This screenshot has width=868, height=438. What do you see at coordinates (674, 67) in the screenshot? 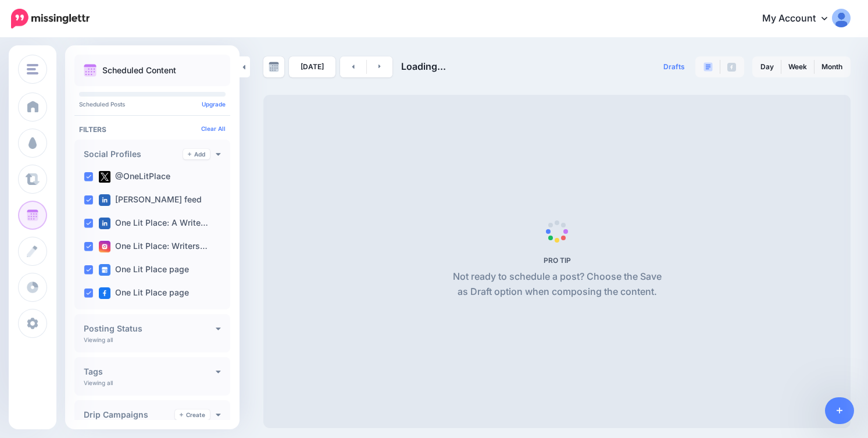
I see `span: Drafts` at bounding box center [674, 67].